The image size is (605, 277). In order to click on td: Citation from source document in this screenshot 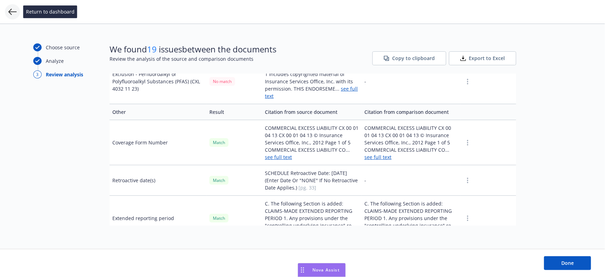, I will do `click(312, 112)`.